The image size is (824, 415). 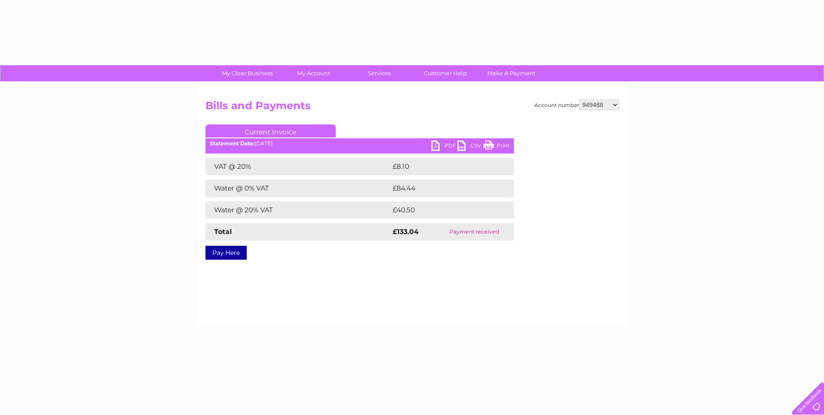 I want to click on a: My Clear Business, so click(x=247, y=73).